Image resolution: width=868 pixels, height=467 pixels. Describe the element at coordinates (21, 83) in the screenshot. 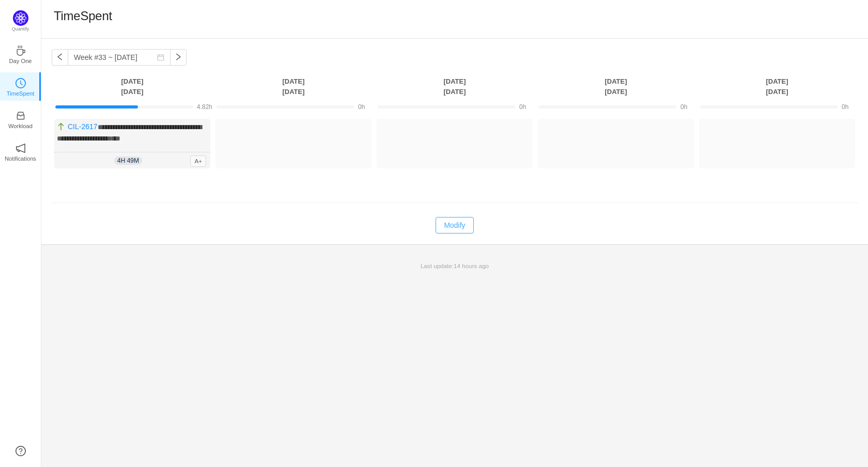

I see `i: icon: clock-circle` at that location.